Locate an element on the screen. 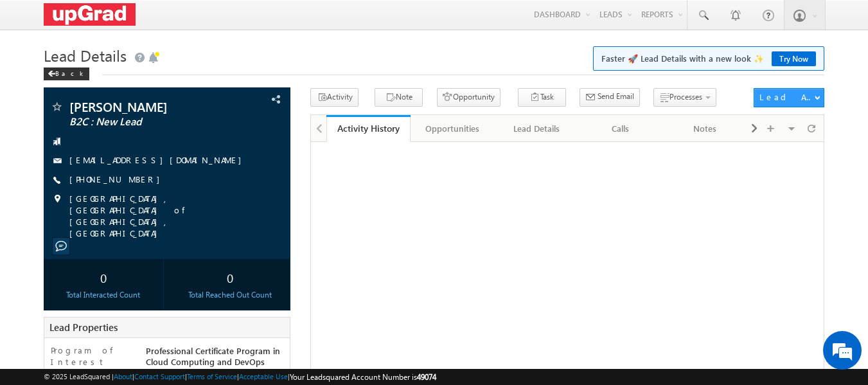 The width and height of the screenshot is (868, 385). div: Back is located at coordinates (66, 74).